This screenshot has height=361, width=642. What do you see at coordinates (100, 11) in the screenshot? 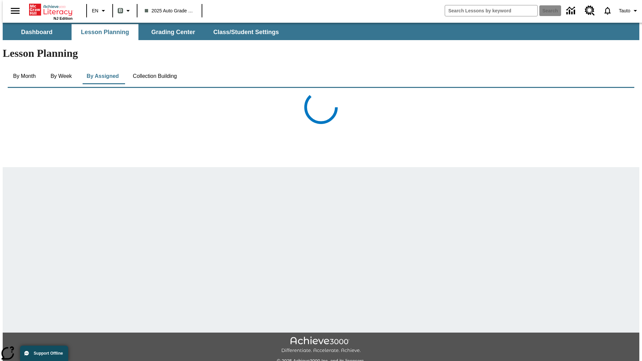
I see `button: Language: EN, Select a language` at bounding box center [100, 11].